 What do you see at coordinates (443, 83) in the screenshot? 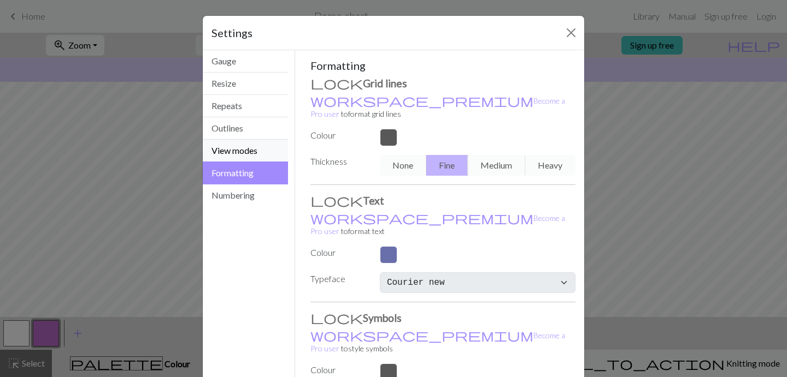
I see `h3: Grid lines` at bounding box center [443, 83].